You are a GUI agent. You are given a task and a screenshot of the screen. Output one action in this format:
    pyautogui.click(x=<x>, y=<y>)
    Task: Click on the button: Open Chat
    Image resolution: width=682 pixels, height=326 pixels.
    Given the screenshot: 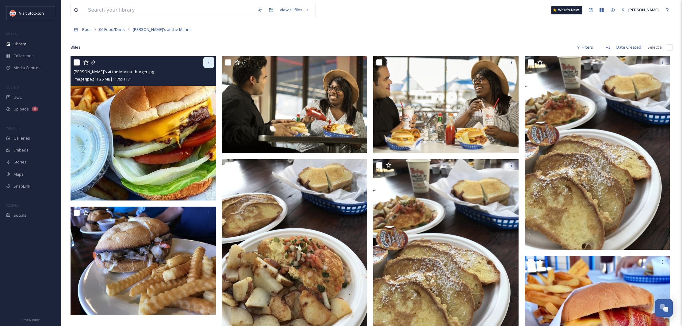 What is the action you would take?
    pyautogui.click(x=663, y=308)
    